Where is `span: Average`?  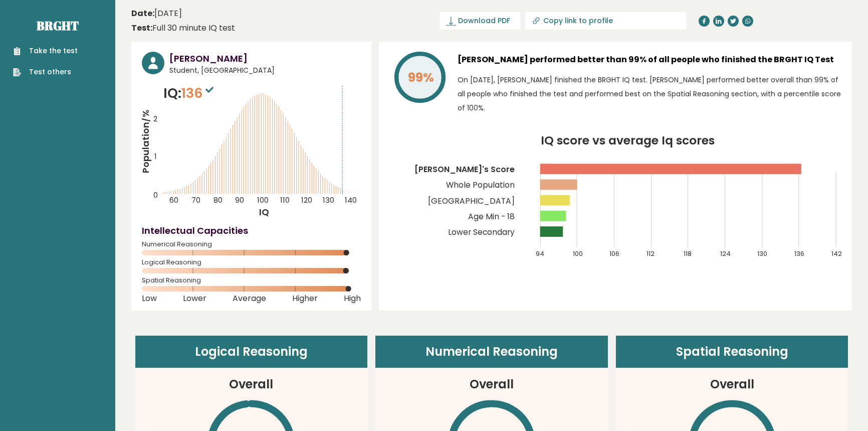
span: Average is located at coordinates (249, 299).